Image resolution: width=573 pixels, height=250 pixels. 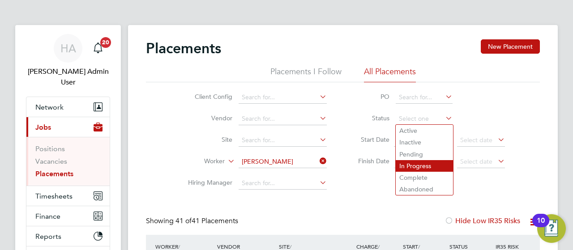 I want to click on button: Reports, so click(x=68, y=236).